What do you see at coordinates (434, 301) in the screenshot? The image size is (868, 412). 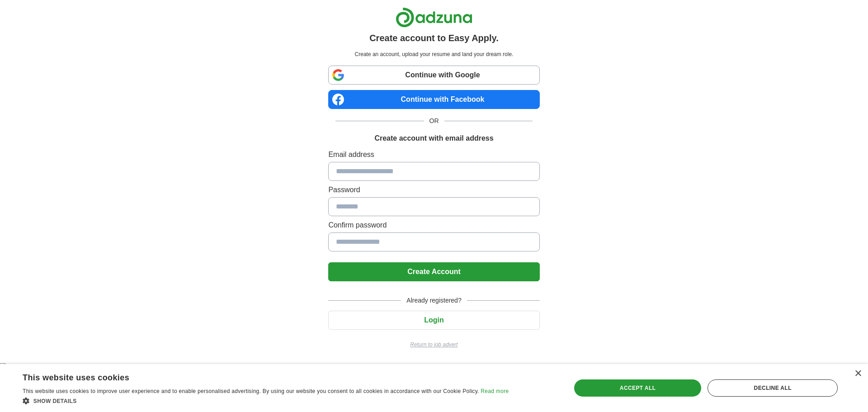 I see `span: Already registered?` at bounding box center [434, 301].